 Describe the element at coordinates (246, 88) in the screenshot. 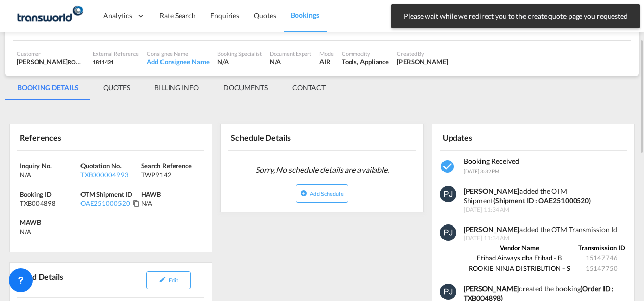

I see `md-tab-item: DOCUMENTS` at that location.